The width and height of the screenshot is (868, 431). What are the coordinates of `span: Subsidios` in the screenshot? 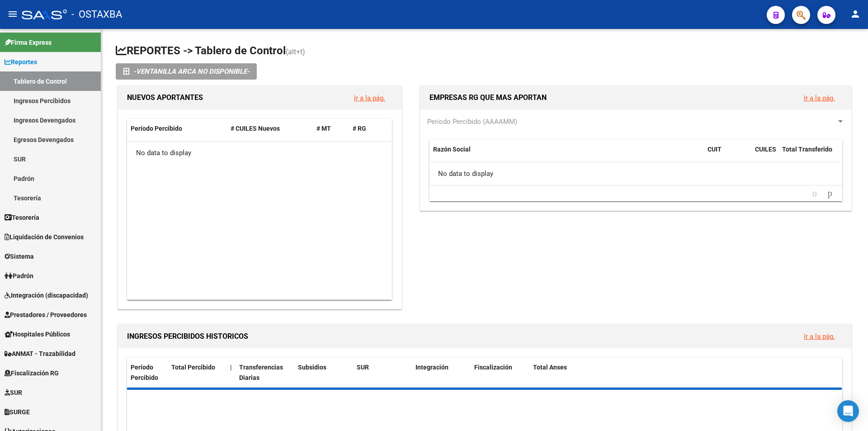 It's located at (312, 367).